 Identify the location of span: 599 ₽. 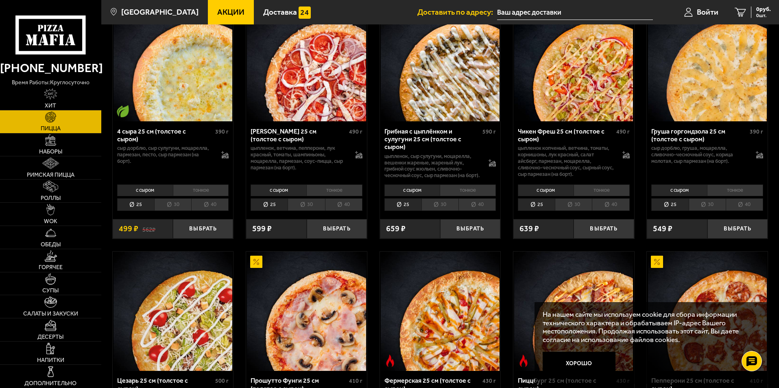
(262, 229).